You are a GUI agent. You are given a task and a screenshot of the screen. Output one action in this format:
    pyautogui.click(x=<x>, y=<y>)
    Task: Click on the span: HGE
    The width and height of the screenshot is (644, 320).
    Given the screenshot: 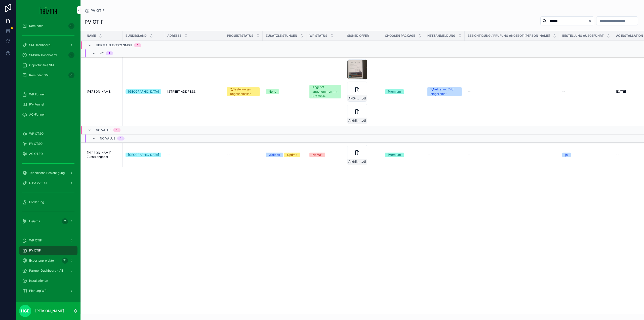 What is the action you would take?
    pyautogui.click(x=25, y=311)
    